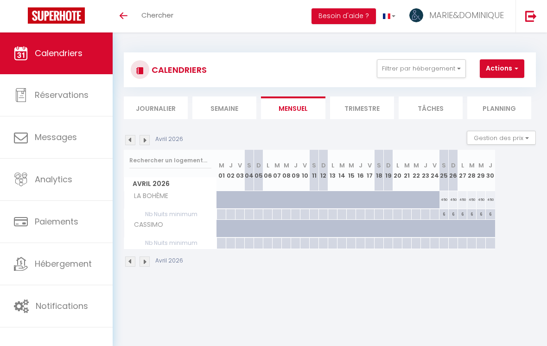  I want to click on span: Analytics, so click(53, 179).